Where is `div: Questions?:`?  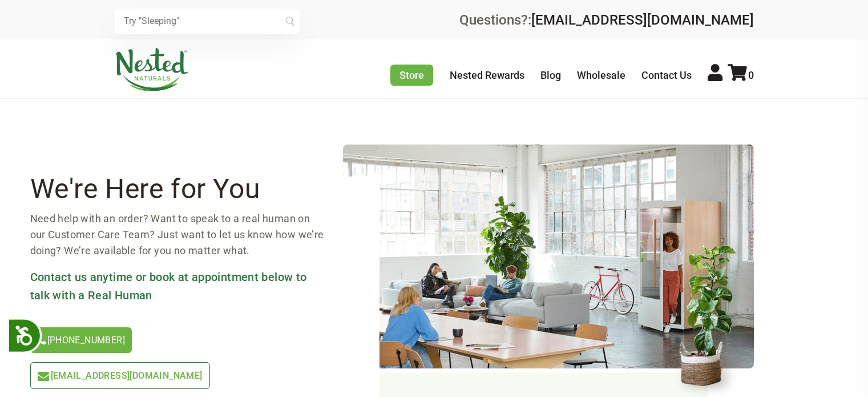 div: Questions?: is located at coordinates (607, 20).